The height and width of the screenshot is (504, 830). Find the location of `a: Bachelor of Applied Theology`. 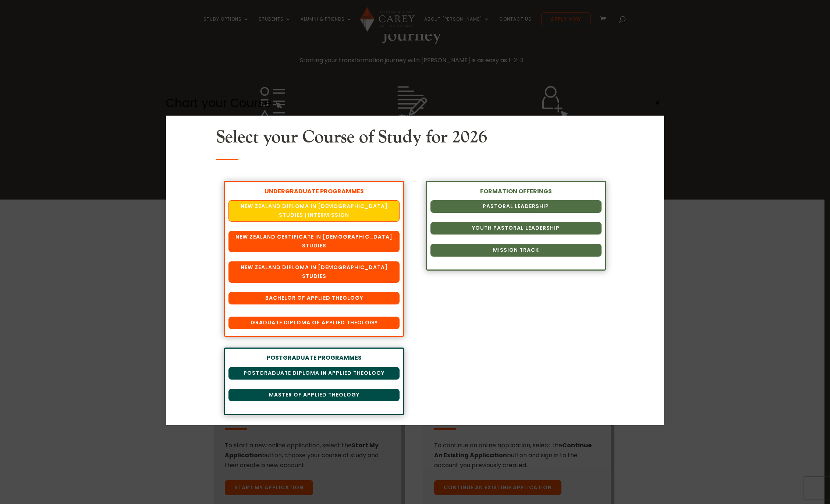

a: Bachelor of Applied Theology is located at coordinates (314, 298).